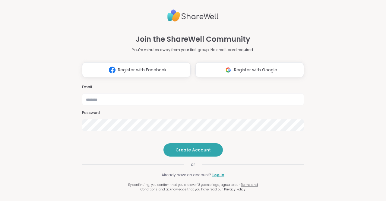  I want to click on h3: Email, so click(193, 87).